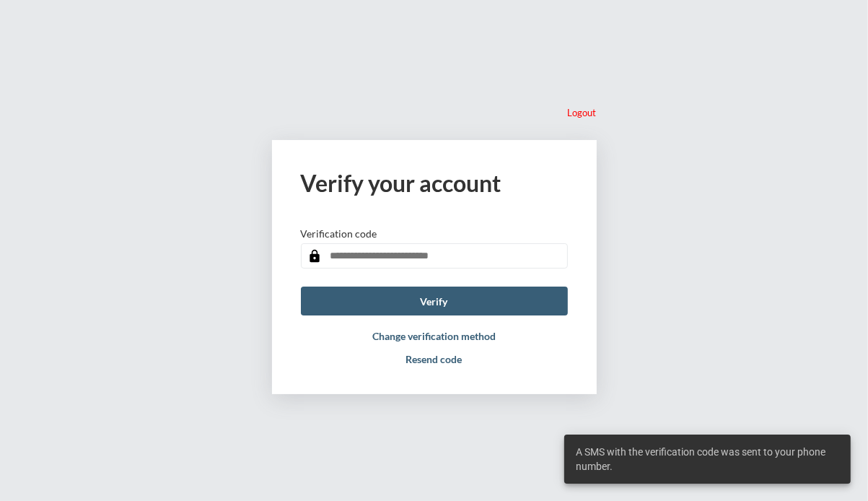 The height and width of the screenshot is (501, 868). Describe the element at coordinates (434, 301) in the screenshot. I see `button: Verify` at that location.